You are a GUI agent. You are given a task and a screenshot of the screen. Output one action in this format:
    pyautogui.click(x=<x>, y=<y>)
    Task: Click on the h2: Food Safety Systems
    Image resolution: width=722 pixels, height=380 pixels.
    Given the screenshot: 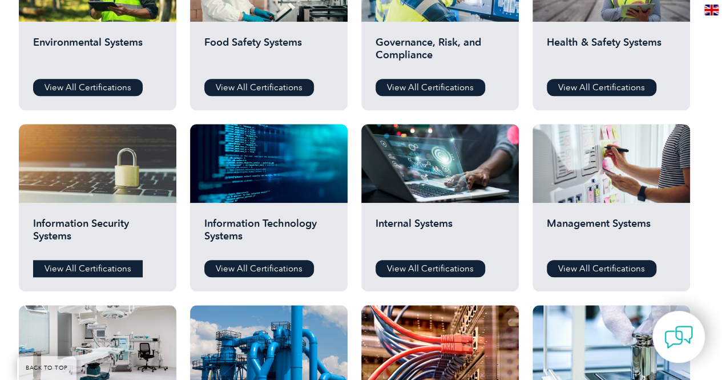 What is the action you would take?
    pyautogui.click(x=269, y=53)
    